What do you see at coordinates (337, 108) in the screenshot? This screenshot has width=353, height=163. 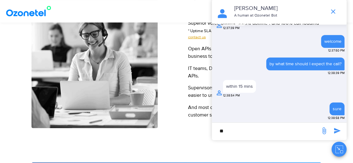 I see `div: sure` at bounding box center [337, 108].